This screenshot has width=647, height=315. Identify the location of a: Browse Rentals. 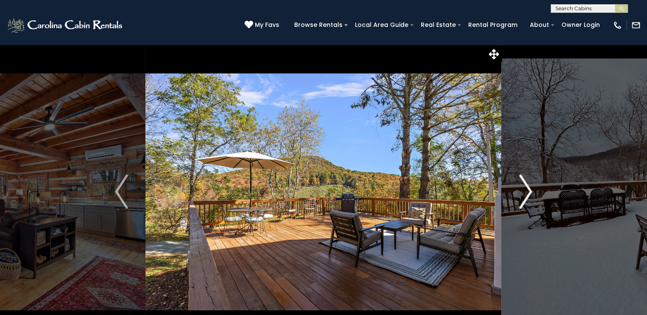
(318, 25).